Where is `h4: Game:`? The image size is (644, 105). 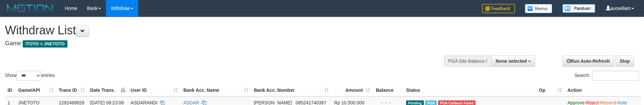
h4: Game: is located at coordinates (214, 43).